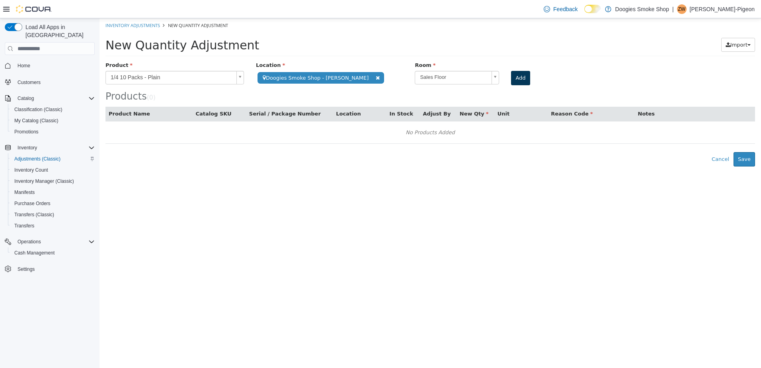 Image resolution: width=761 pixels, height=368 pixels. I want to click on span: 1/4 10 Packs - Plain, so click(70, 59).